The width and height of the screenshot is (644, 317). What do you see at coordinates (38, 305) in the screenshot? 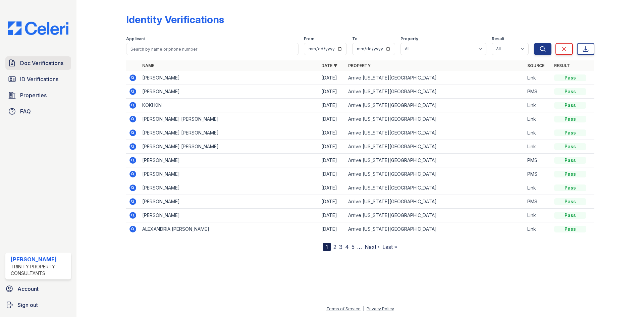
I see `a: Sign out` at bounding box center [38, 305].